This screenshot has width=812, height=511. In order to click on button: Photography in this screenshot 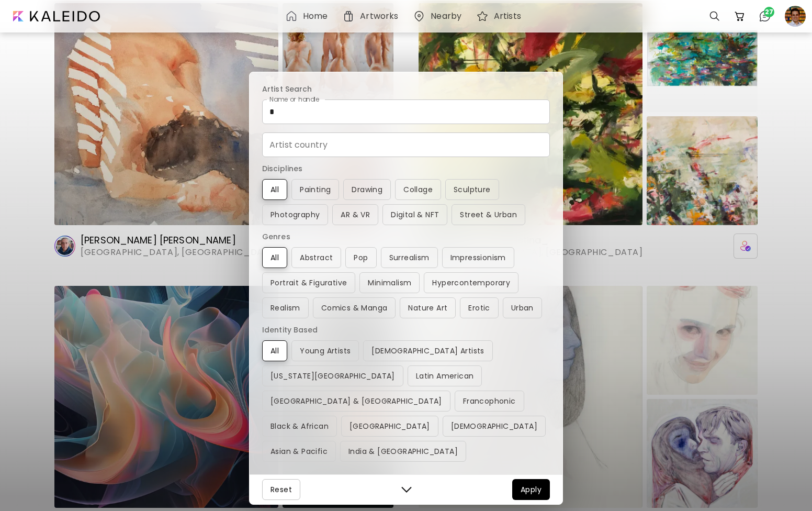, I will do `click(295, 215)`.